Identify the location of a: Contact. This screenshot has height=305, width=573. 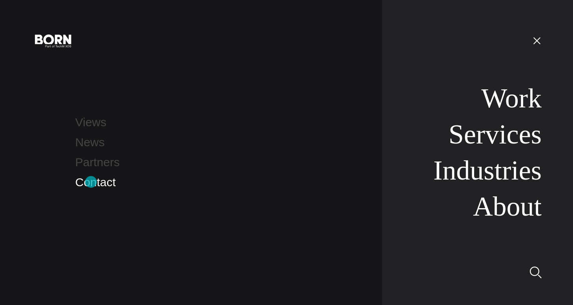
(95, 182).